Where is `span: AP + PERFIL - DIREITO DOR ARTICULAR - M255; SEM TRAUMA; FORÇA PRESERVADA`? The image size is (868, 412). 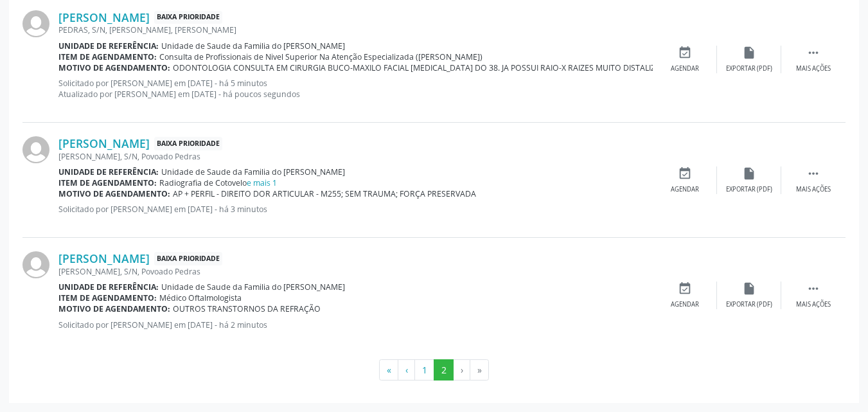 span: AP + PERFIL - DIREITO DOR ARTICULAR - M255; SEM TRAUMA; FORÇA PRESERVADA is located at coordinates (324, 193).